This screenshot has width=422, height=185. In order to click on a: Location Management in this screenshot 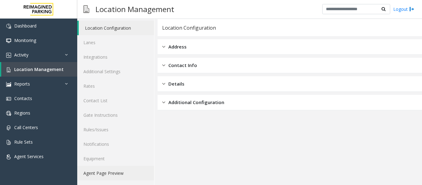, I will do `click(39, 69)`.